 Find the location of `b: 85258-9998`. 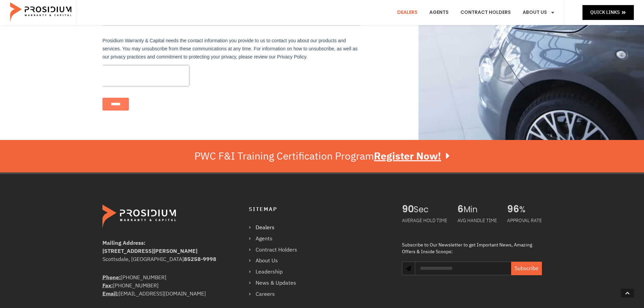

b: 85258-9998 is located at coordinates (200, 259).